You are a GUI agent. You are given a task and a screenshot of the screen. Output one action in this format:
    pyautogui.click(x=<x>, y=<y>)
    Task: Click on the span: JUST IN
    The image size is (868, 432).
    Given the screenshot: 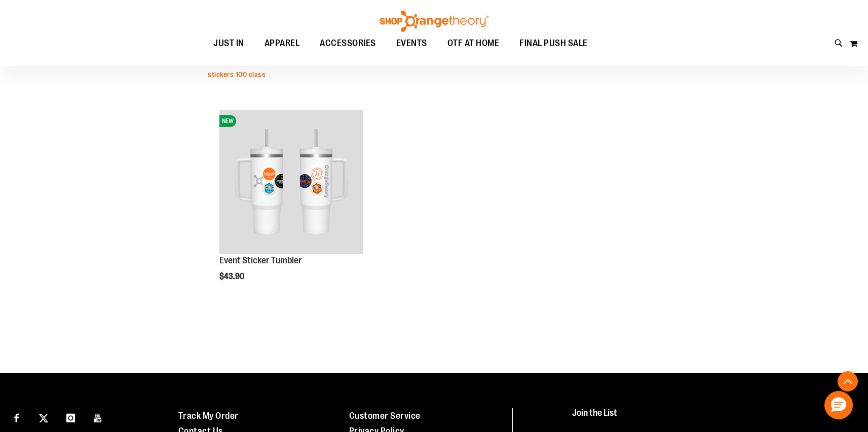 What is the action you would take?
    pyautogui.click(x=229, y=43)
    